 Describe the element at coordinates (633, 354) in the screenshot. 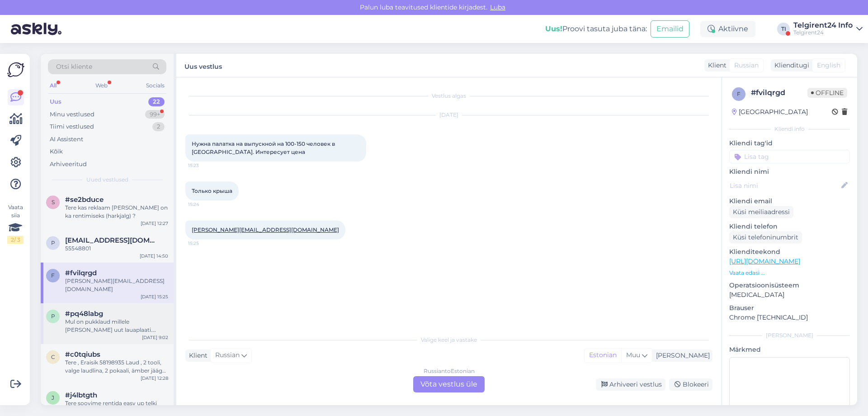

I see `span: Muu` at that location.